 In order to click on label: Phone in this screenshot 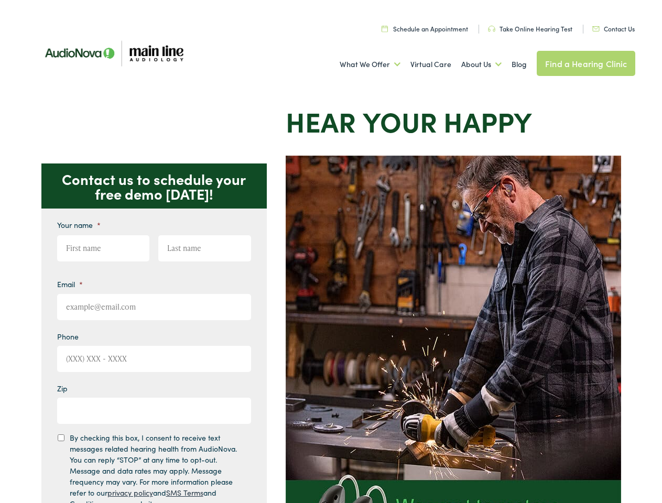, I will do `click(68, 337)`.